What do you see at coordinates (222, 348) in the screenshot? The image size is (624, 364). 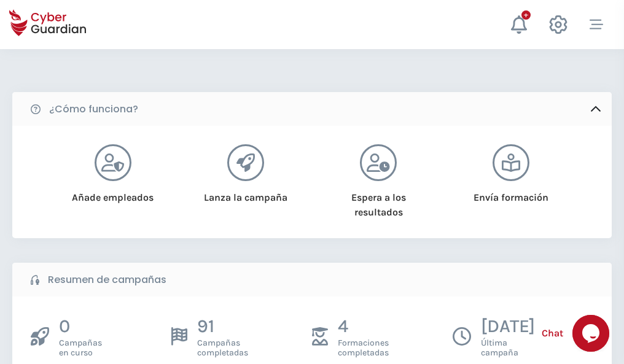 I see `span: Campañas completadas` at bounding box center [222, 348].